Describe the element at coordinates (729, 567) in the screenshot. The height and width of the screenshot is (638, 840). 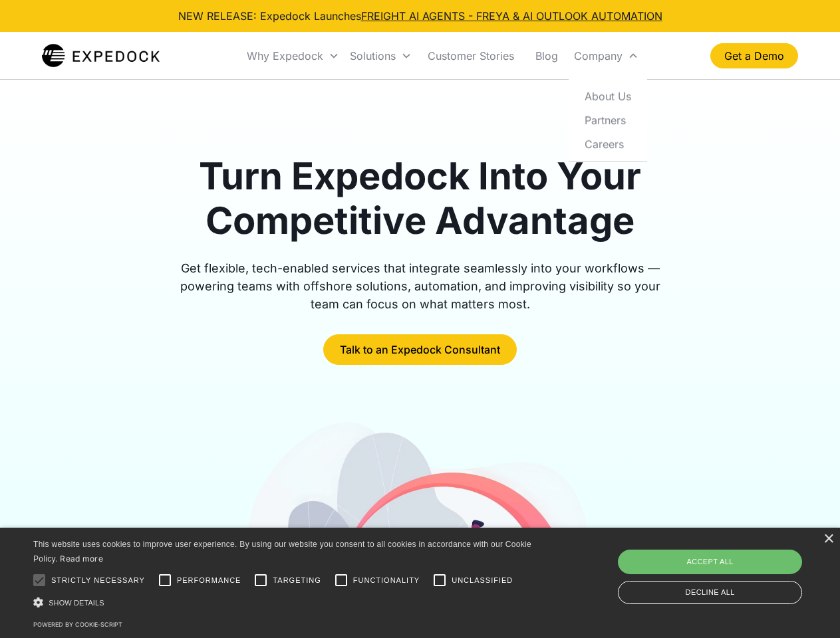
I see `div: Chat Widget` at that location.